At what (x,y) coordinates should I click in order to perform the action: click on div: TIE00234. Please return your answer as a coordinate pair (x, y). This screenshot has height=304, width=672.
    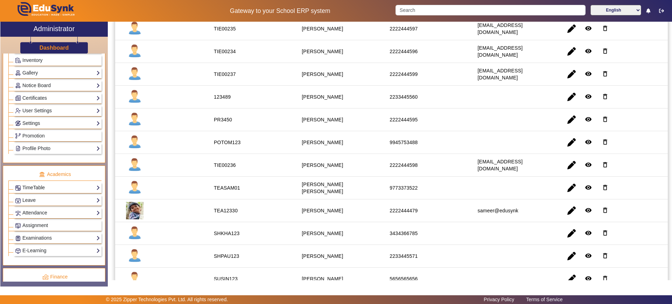
    Looking at the image, I should click on (225, 51).